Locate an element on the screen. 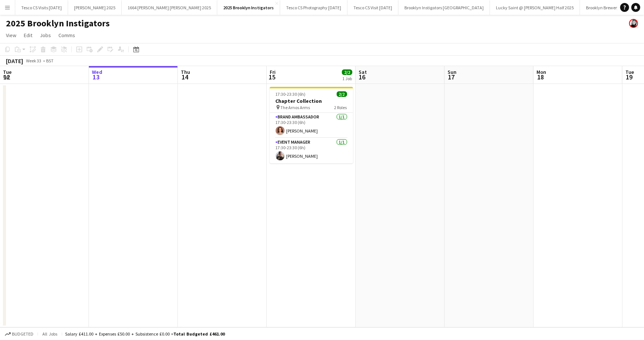  span: Thu is located at coordinates (185, 72).